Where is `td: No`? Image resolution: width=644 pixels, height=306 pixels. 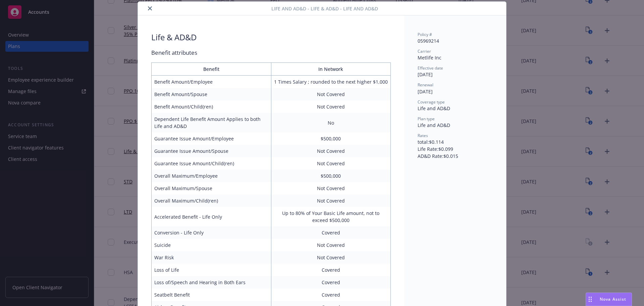 td: No is located at coordinates (331, 123).